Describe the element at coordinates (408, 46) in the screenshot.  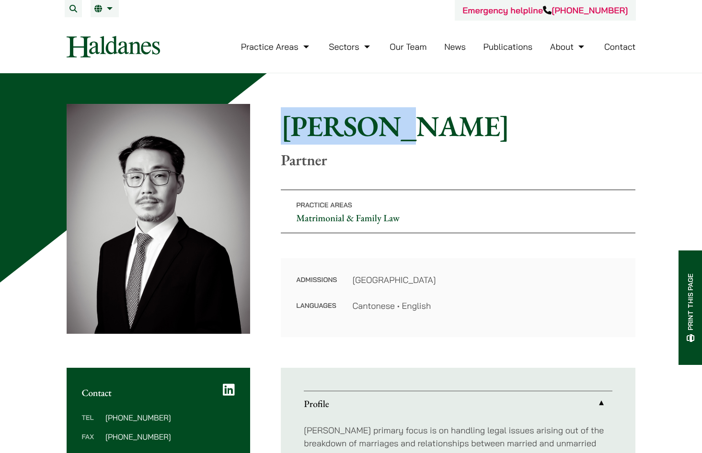
I see `a: Our Team` at that location.